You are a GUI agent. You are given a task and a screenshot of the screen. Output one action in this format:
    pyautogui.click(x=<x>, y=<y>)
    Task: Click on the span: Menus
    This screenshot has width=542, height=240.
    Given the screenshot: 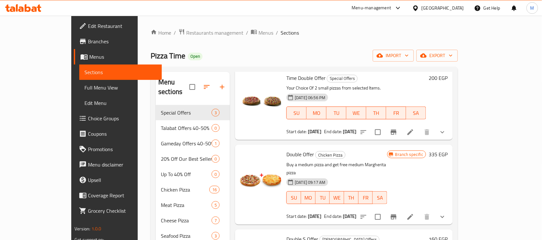 What is the action you would take?
    pyautogui.click(x=266, y=33)
    